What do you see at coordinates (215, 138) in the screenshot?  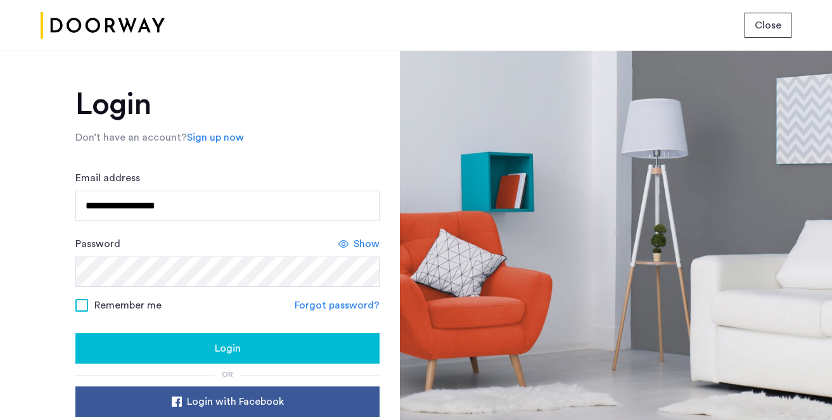 I see `a: Sign up now` at bounding box center [215, 138].